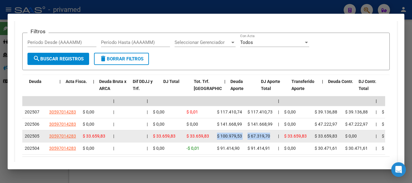 This screenshot has width=412, height=183. What do you see at coordinates (42, 89) in the screenshot?
I see `datatable-header-cell: Deuda` at bounding box center [42, 89].